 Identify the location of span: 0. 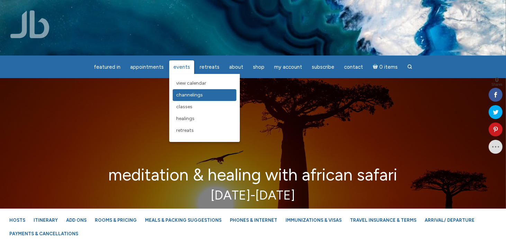
(497, 80).